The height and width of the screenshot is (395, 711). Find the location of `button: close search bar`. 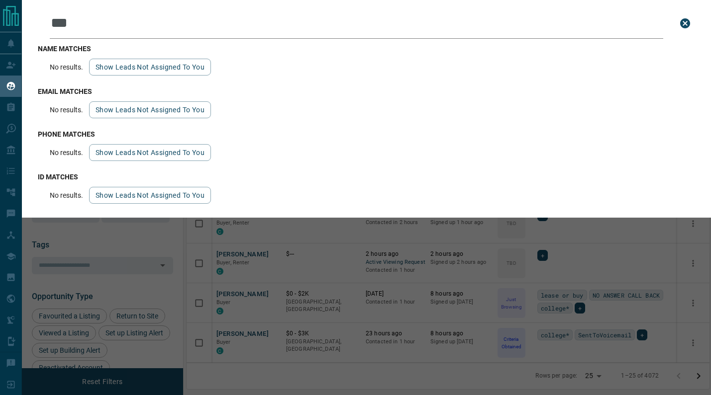

button: close search bar is located at coordinates (685, 23).